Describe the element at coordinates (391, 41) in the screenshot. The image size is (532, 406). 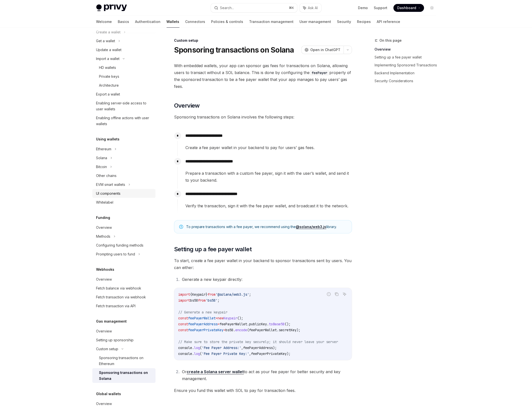
I see `span: On this page` at that location.